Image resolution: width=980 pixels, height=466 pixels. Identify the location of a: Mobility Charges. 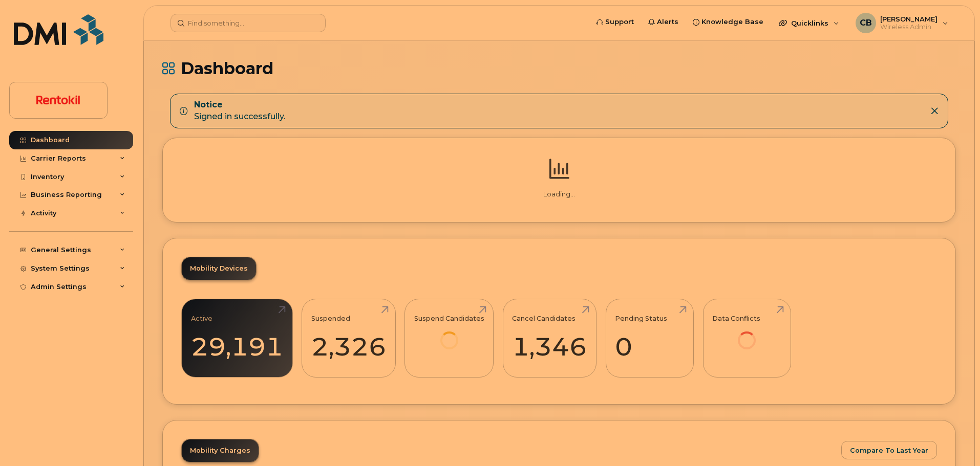
(220, 451).